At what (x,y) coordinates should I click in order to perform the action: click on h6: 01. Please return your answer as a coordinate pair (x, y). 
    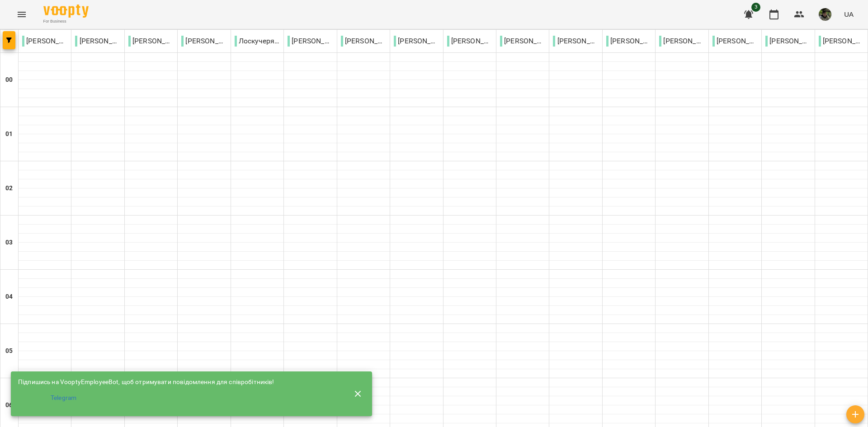
    Looking at the image, I should click on (9, 134).